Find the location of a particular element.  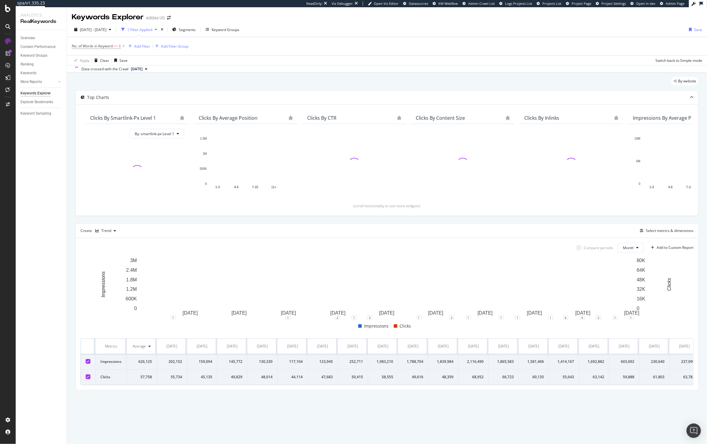

button: Apply is located at coordinates (80, 60).